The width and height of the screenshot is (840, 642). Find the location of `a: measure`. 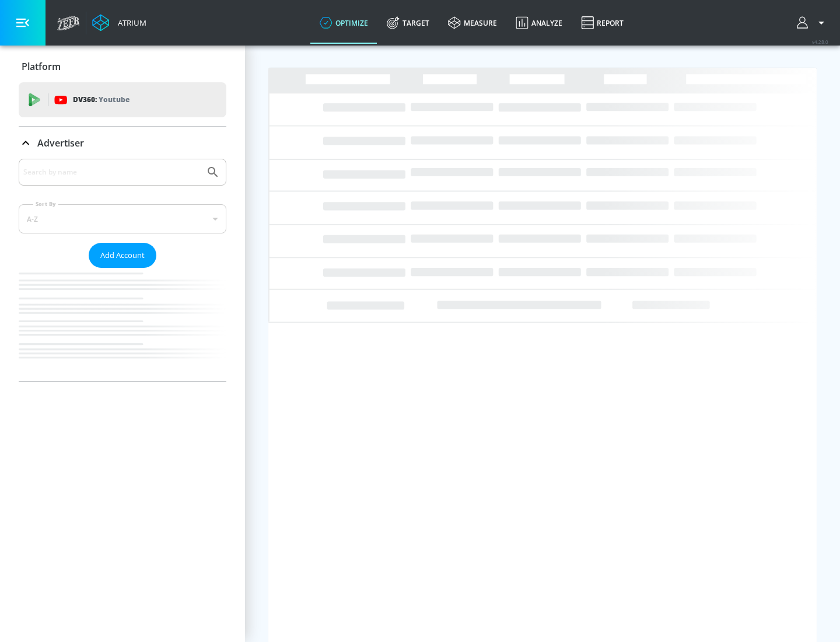

a: measure is located at coordinates (473, 22).